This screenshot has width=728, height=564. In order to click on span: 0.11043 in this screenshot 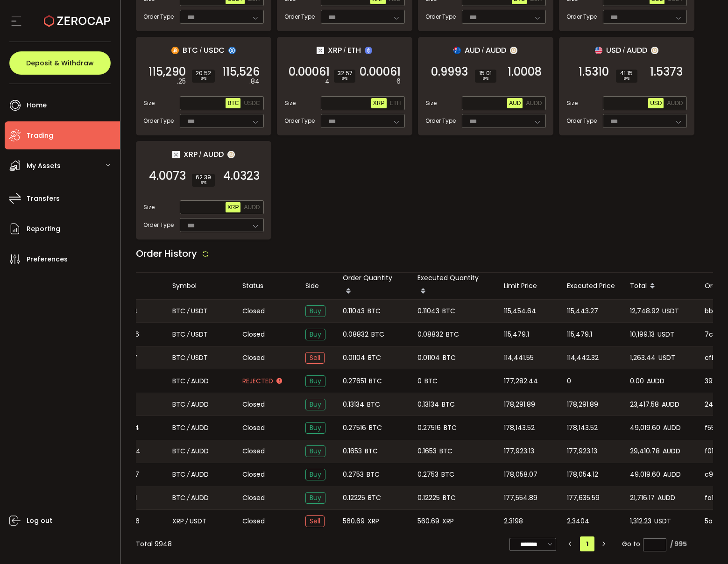, I will do `click(354, 311)`.